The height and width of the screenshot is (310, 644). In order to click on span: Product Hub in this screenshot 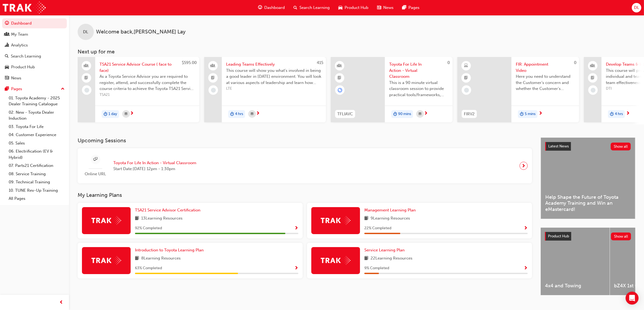, I will do `click(356, 7)`.